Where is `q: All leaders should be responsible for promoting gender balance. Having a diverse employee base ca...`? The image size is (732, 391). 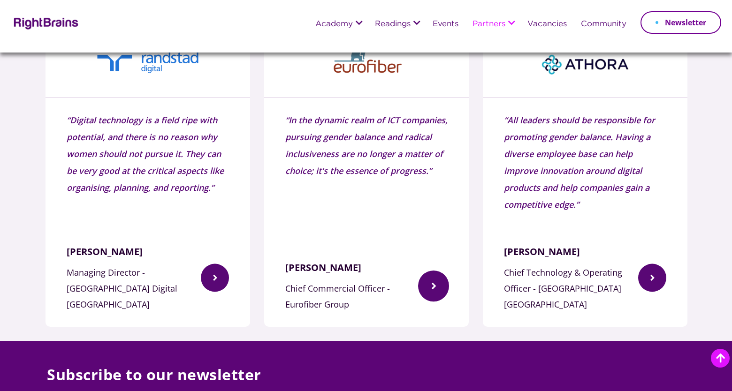 q: All leaders should be responsible for promoting gender balance. Having a diverse employee base ca... is located at coordinates (585, 162).